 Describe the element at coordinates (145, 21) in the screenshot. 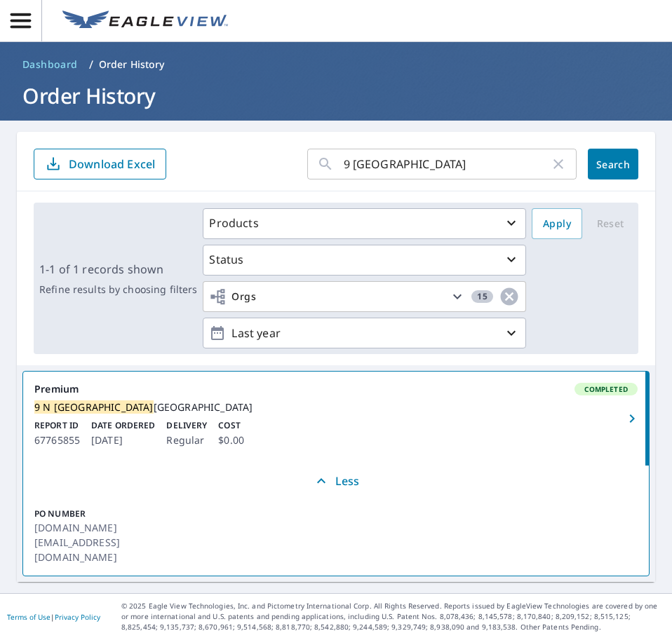

I see `img: EV Logo` at that location.